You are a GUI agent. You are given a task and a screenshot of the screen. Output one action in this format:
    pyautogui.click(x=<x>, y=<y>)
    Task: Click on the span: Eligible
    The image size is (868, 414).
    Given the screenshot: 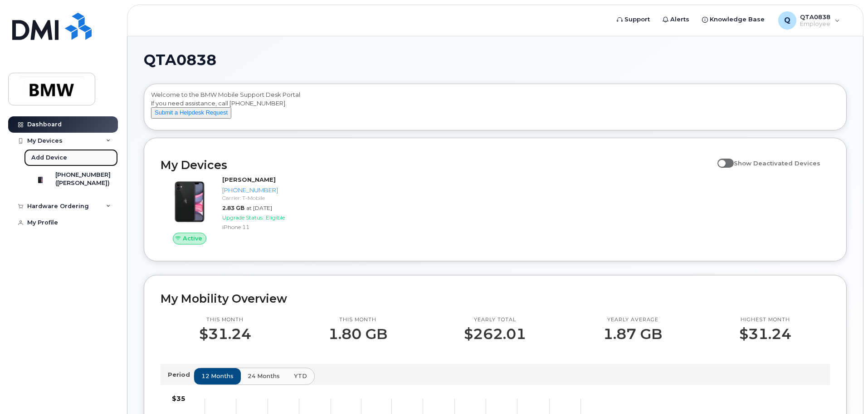 What is the action you would take?
    pyautogui.click(x=275, y=217)
    